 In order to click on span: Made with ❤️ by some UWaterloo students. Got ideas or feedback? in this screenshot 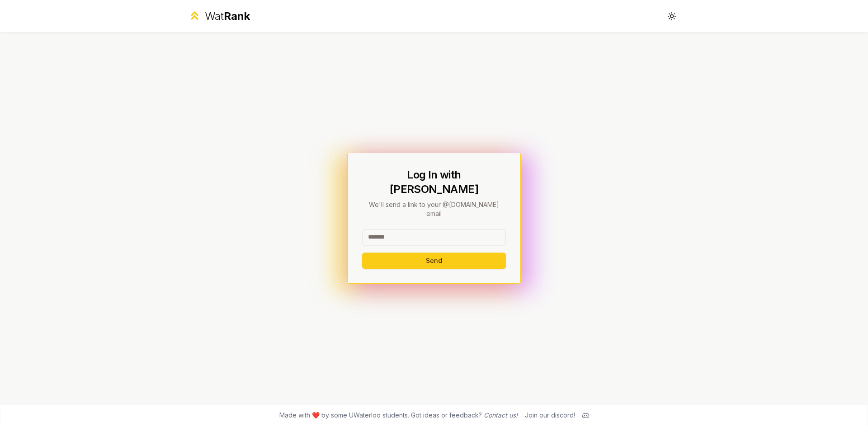, I will do `click(398, 415)`.